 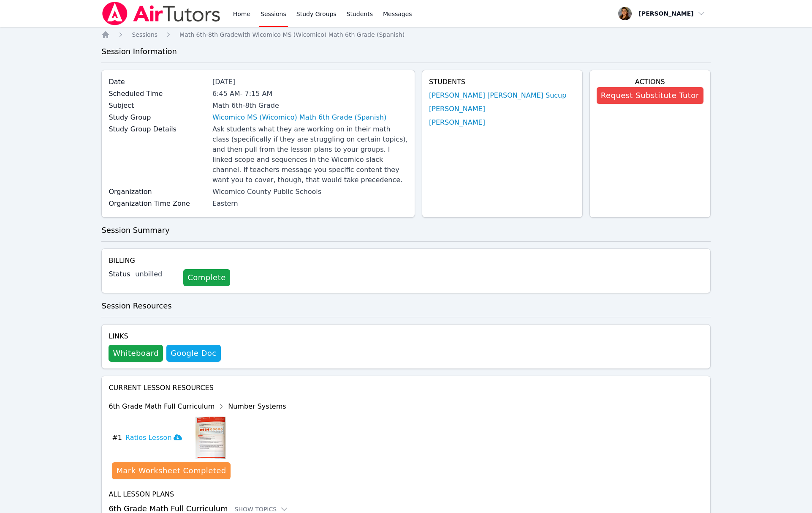 What do you see at coordinates (158, 105) in the screenshot?
I see `label: Subject` at bounding box center [158, 105].